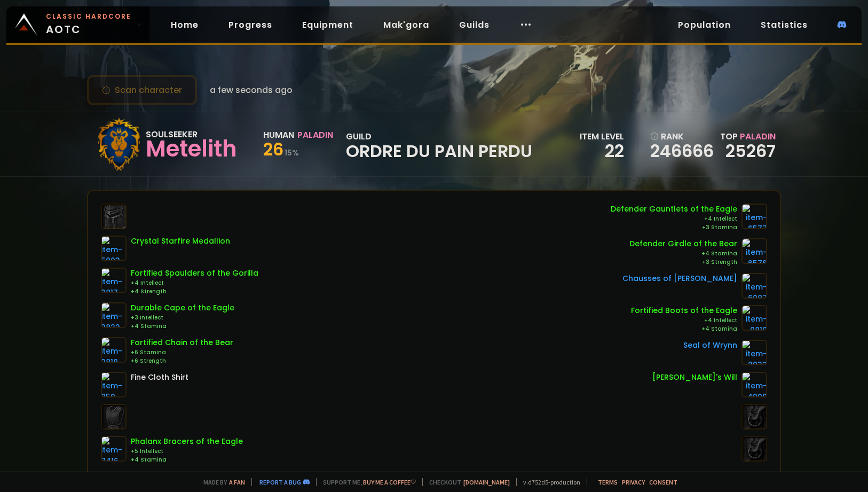 The image size is (868, 492). What do you see at coordinates (674, 209) in the screenshot?
I see `div: Defender Gauntlets of the Eagle` at bounding box center [674, 209].